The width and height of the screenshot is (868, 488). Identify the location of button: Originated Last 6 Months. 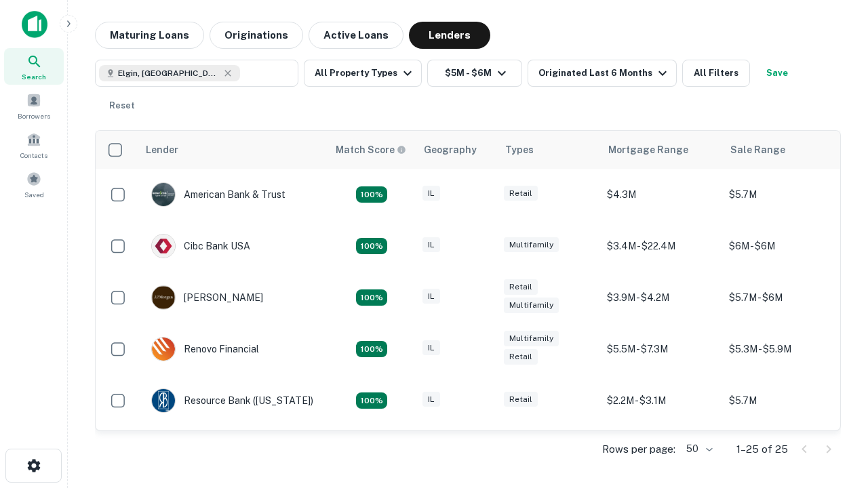
(602, 73).